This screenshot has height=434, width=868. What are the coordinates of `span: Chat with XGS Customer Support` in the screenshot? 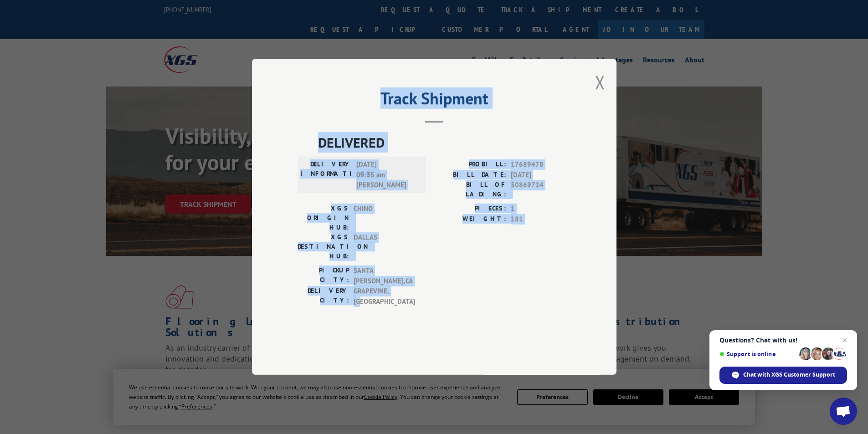 It's located at (789, 375).